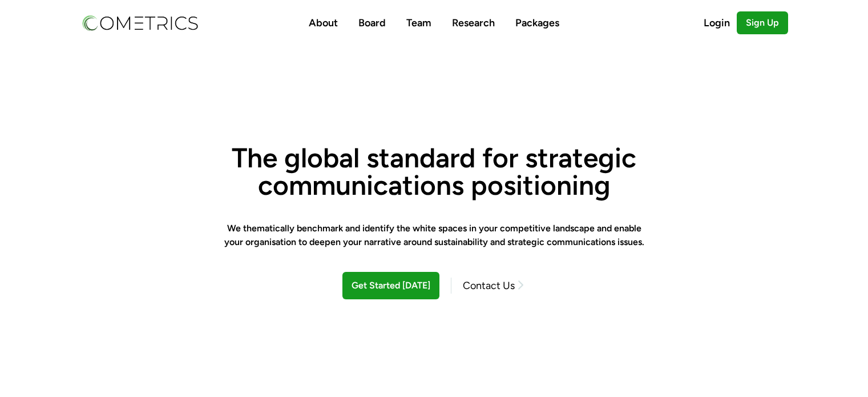 The width and height of the screenshot is (868, 397). What do you see at coordinates (434, 172) in the screenshot?
I see `h1: The global standard for strategic communications positioning` at bounding box center [434, 172].